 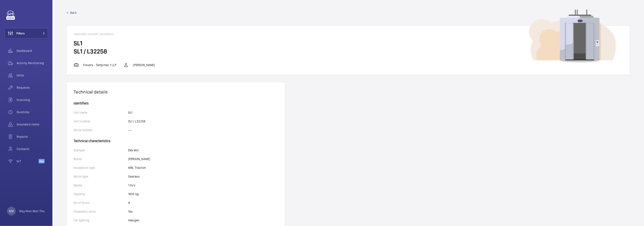 What do you see at coordinates (101, 130) in the screenshot?
I see `p: Serial number` at bounding box center [101, 130].